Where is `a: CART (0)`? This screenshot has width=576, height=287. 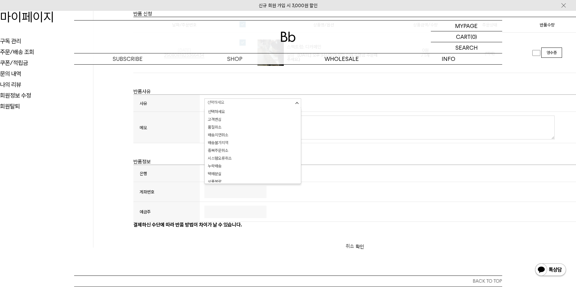 a: CART (0) is located at coordinates (467, 37).